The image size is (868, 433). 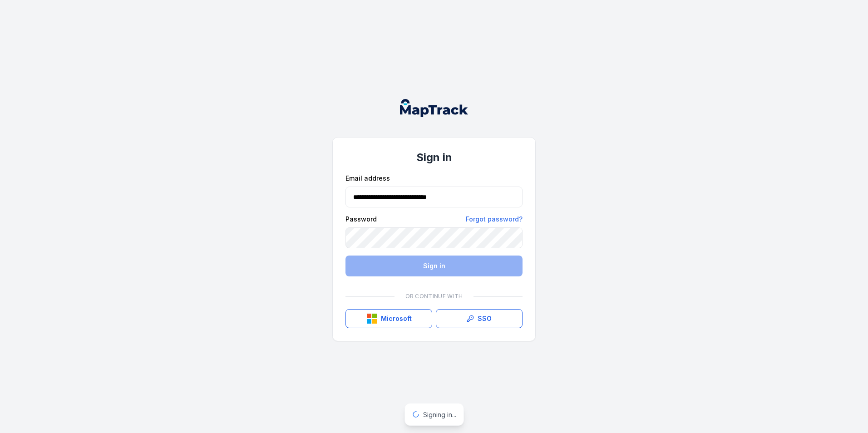 What do you see at coordinates (434, 108) in the screenshot?
I see `nav: Global` at bounding box center [434, 108].